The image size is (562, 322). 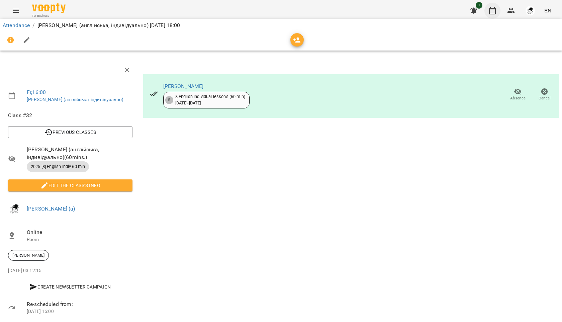 What do you see at coordinates (544, 98) in the screenshot?
I see `span: Cancel` at bounding box center [544, 98].